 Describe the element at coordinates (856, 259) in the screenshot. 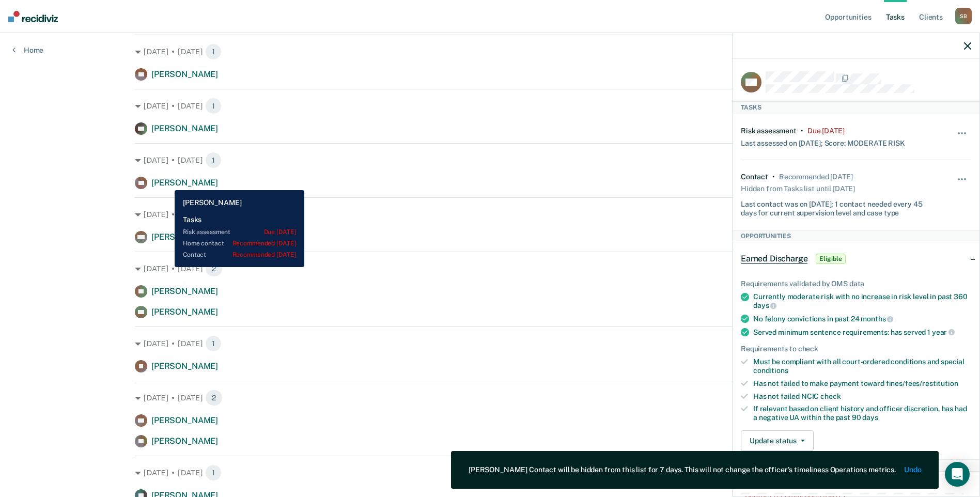

I see `div: Earned DischargeEligible` at that location.